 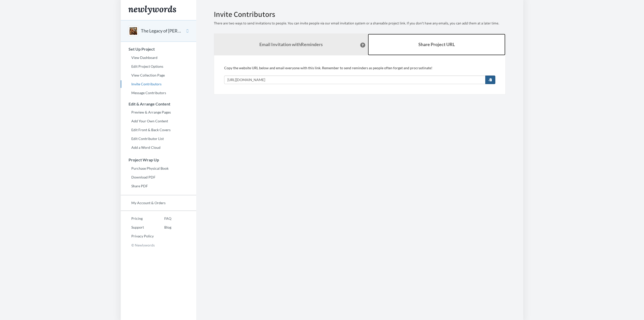 I want to click on a: Add a Word Cloud, so click(x=159, y=147).